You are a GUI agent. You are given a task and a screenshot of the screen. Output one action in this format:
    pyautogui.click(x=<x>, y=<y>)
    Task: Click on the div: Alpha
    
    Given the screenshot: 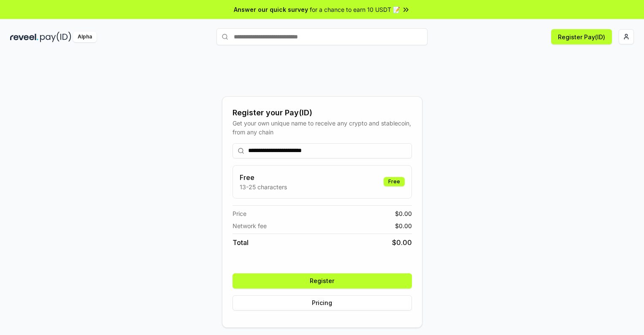 What is the action you would take?
    pyautogui.click(x=85, y=37)
    